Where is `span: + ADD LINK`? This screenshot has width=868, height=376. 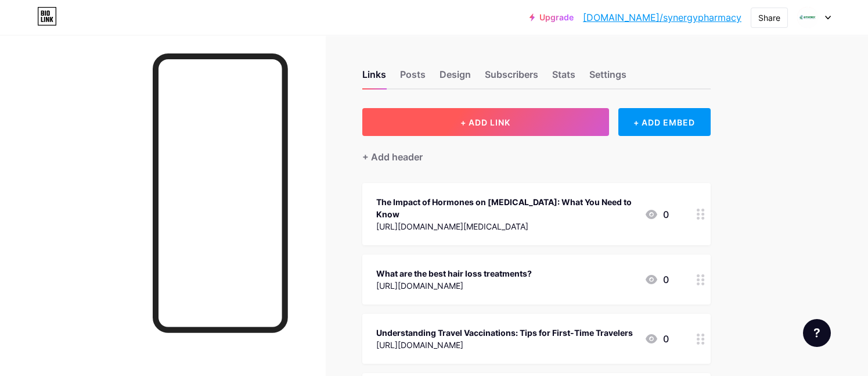
span: + ADD LINK is located at coordinates (486, 122).